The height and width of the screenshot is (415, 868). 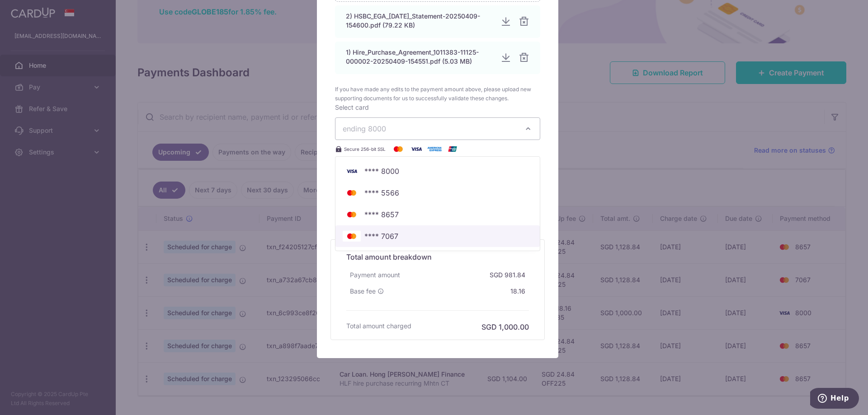 What do you see at coordinates (438, 257) in the screenshot?
I see `h5: Total amount breakdown` at bounding box center [438, 257].